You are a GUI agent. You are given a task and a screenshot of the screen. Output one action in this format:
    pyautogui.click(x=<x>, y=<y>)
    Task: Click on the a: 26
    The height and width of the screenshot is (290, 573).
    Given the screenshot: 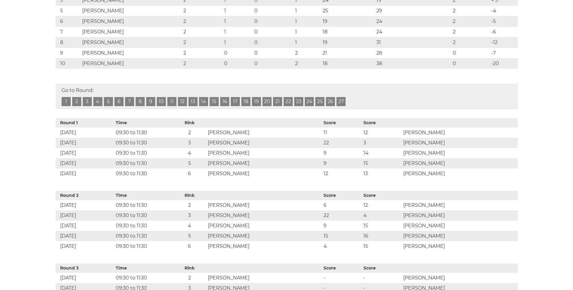 What is the action you would take?
    pyautogui.click(x=330, y=102)
    